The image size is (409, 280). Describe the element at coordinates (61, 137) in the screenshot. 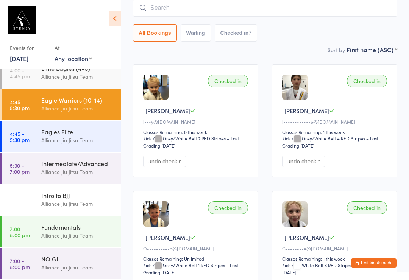

I see `a: 4:45 -5:30 pmEagles EliteAlliance Jiu Jitsu Team` at that location.